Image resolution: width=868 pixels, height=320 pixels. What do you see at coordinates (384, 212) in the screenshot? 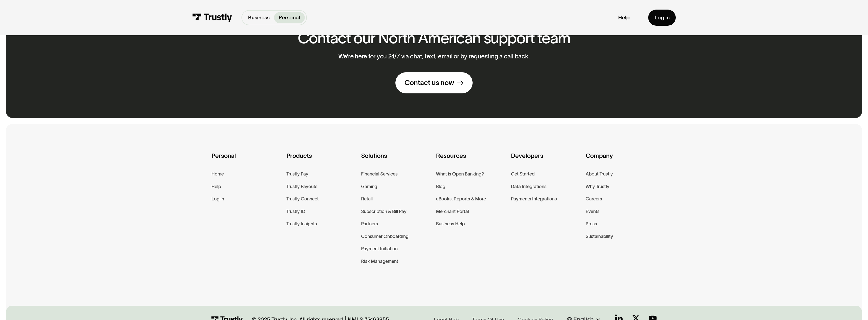
I see `a: Subscription & Bill Pay` at bounding box center [384, 212].